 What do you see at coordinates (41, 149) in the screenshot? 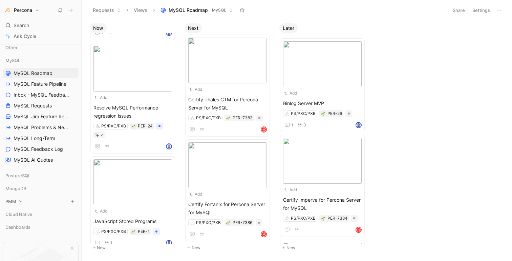
I see `a: MySQL Feedback Log` at bounding box center [41, 149].